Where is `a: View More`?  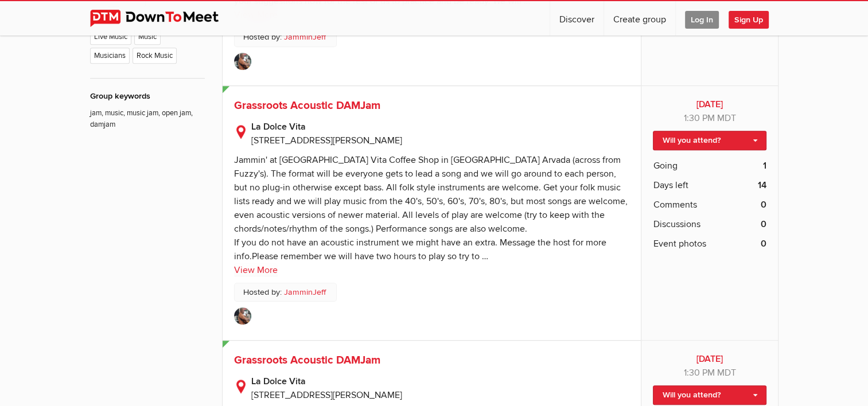
a: View More is located at coordinates (256, 270).